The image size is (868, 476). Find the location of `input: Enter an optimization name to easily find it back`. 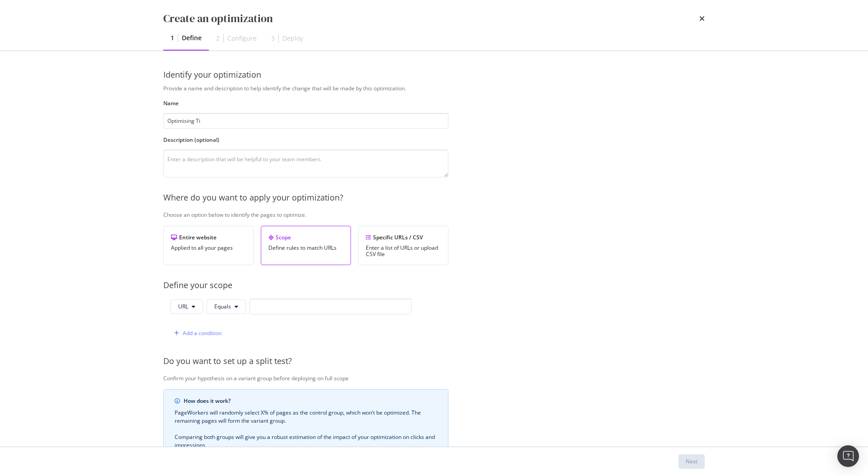

input: Enter an optimization name to easily find it back is located at coordinates (306, 120).